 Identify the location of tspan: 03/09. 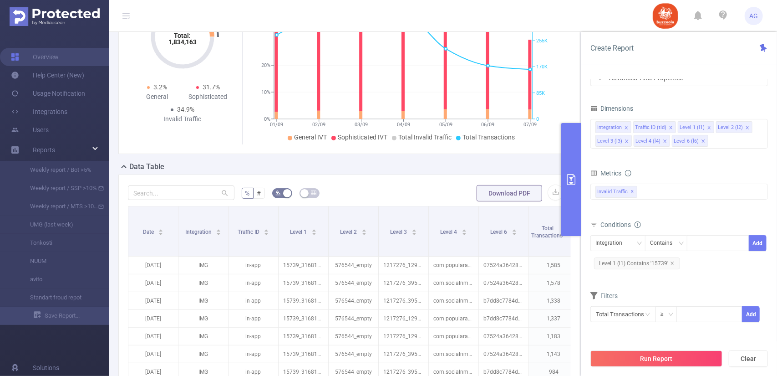
(361, 124).